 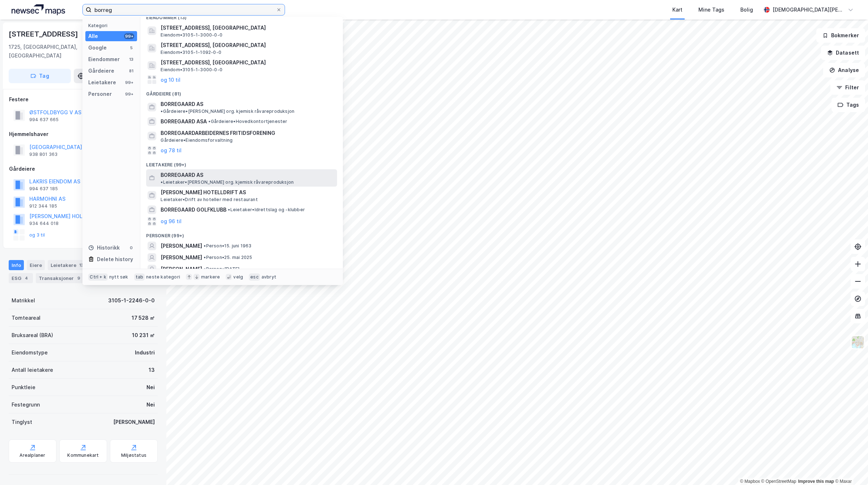 I want to click on div: Arealplaner, so click(x=32, y=456).